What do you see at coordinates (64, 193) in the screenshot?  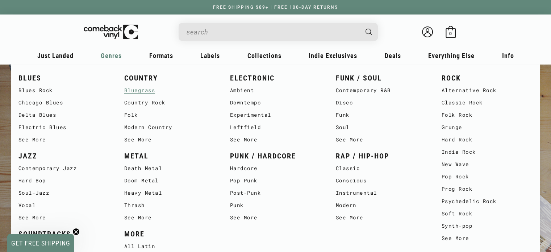 I see `a: Soul-Jazz` at bounding box center [64, 193].